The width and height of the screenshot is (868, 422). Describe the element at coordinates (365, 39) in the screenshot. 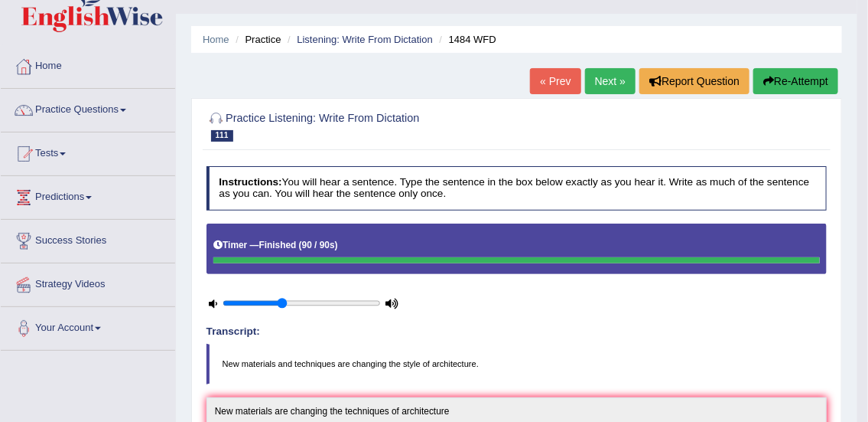

I see `a: Listening: Write From Dictation` at that location.